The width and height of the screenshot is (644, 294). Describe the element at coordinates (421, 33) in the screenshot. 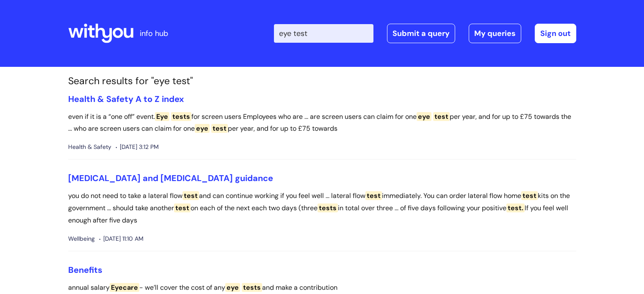

I see `a: Submit a query` at that location.